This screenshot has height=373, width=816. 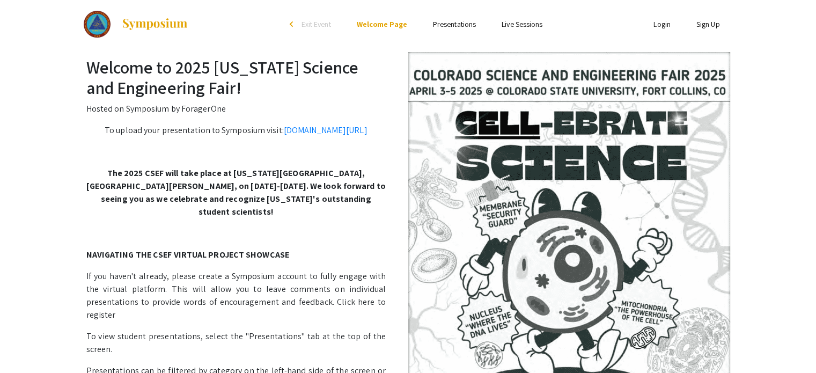 I want to click on a: Welcome Page, so click(x=382, y=24).